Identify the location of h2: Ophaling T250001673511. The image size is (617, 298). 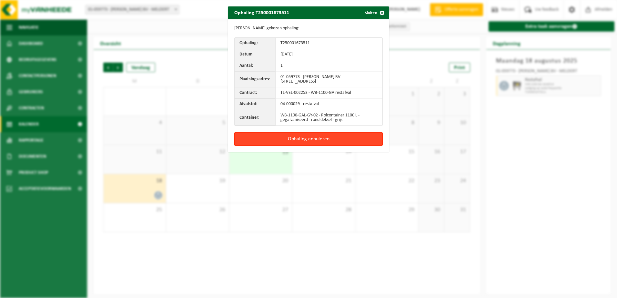
(262, 13).